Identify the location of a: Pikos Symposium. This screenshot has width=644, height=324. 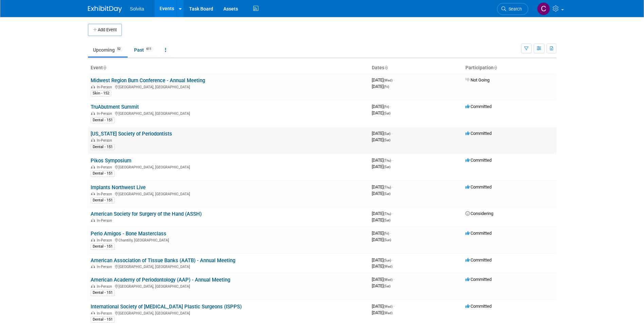
(111, 161).